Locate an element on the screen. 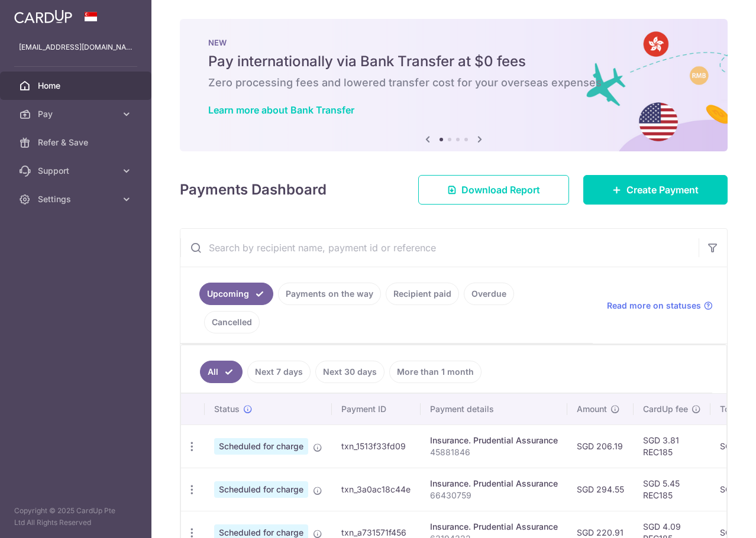  span: Pay is located at coordinates (77, 114).